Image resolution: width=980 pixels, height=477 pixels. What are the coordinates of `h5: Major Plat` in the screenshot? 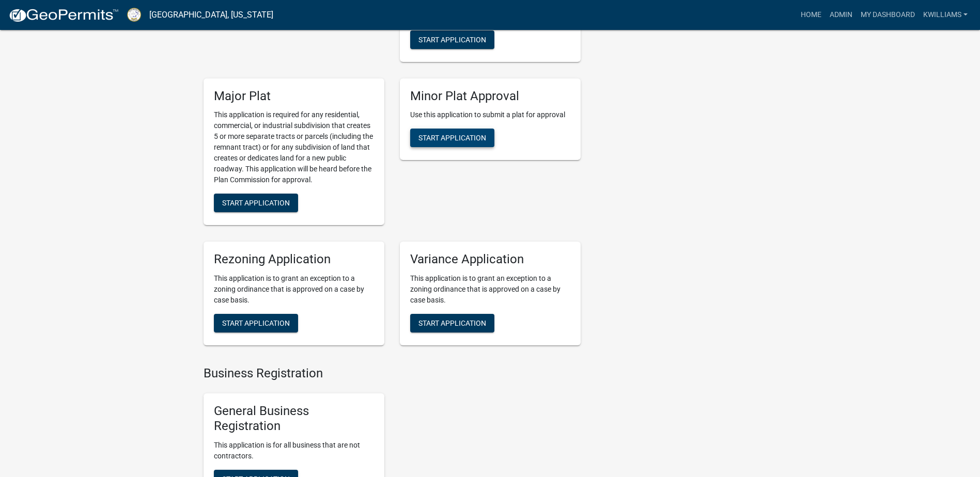 It's located at (294, 96).